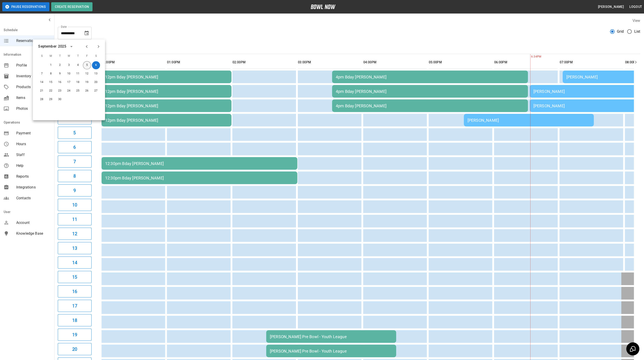 The height and width of the screenshot is (360, 644). What do you see at coordinates (75, 292) in the screenshot?
I see `h6: 16` at bounding box center [75, 292].